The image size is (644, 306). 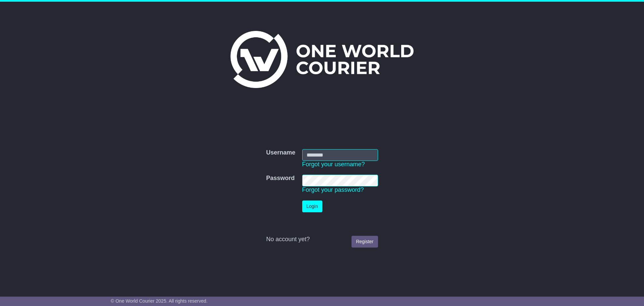 I want to click on a: Forgot your username?, so click(x=333, y=164).